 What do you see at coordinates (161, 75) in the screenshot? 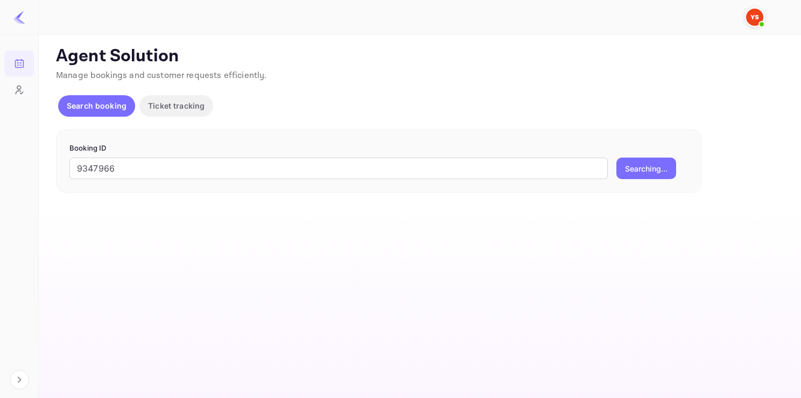
I see `span: Manage bookings and customer requests efficiently.` at bounding box center [161, 75].